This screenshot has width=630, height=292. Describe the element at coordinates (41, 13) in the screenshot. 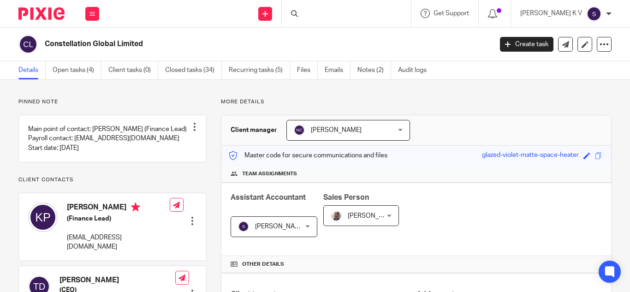

I see `img: Pixie` at that location.